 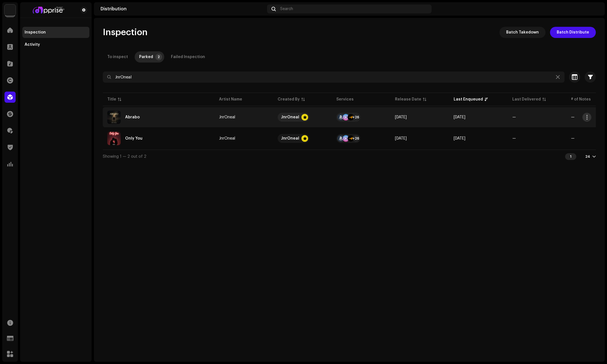 What do you see at coordinates (408, 100) in the screenshot?
I see `div: Release Date` at bounding box center [408, 100].